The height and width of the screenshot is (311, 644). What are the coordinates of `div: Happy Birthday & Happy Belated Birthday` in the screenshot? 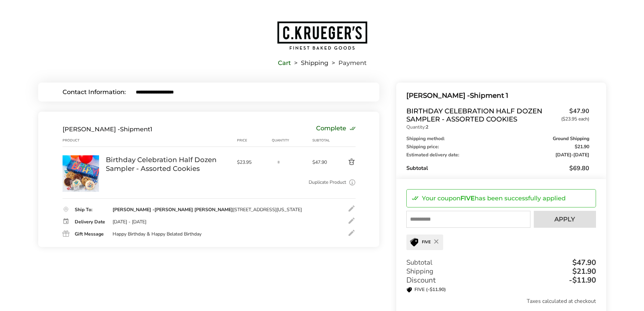 It's located at (157, 234).